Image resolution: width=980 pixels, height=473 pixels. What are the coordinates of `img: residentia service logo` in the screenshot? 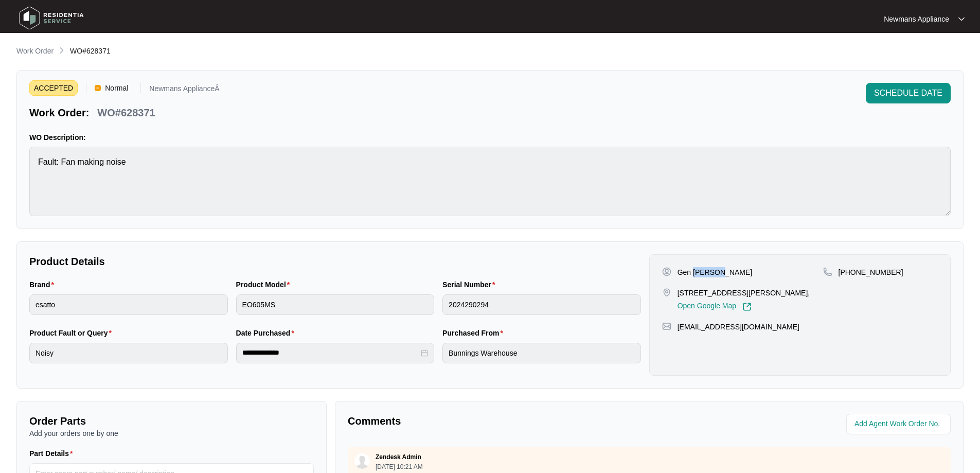 It's located at (52, 18).